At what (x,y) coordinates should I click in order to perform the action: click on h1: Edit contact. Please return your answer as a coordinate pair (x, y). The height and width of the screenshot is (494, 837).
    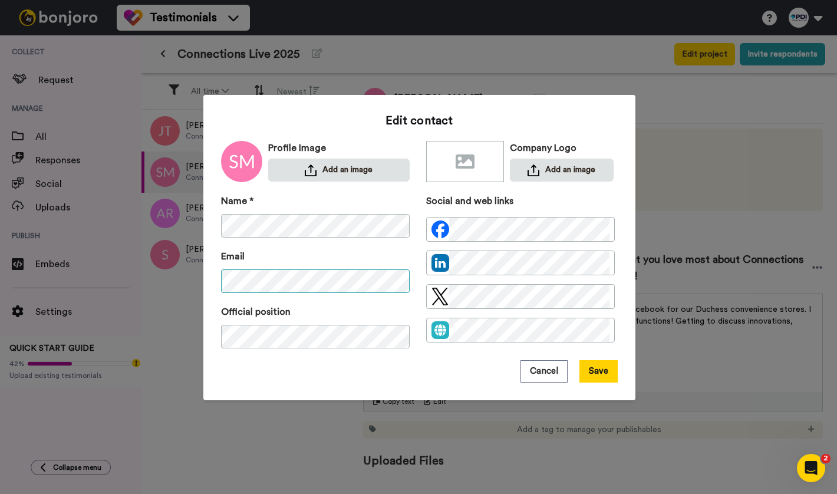
    Looking at the image, I should click on (419, 121).